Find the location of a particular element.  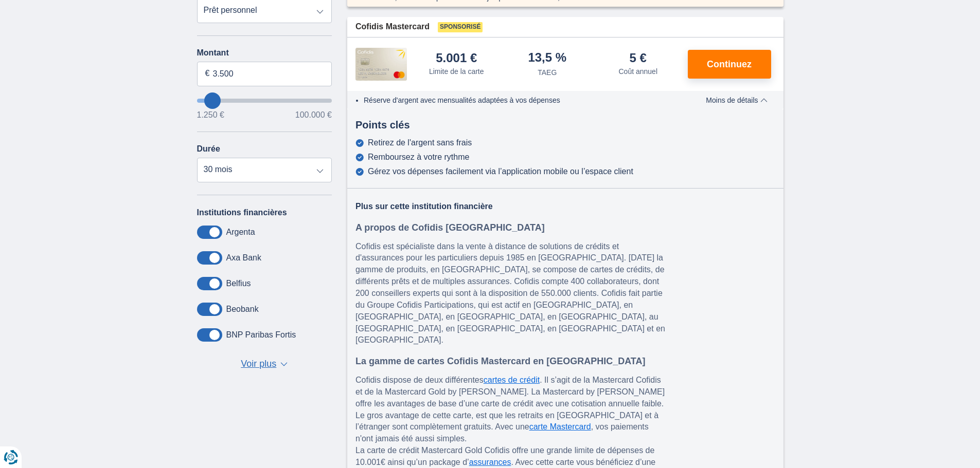

div: Points clés is located at coordinates (566, 125).